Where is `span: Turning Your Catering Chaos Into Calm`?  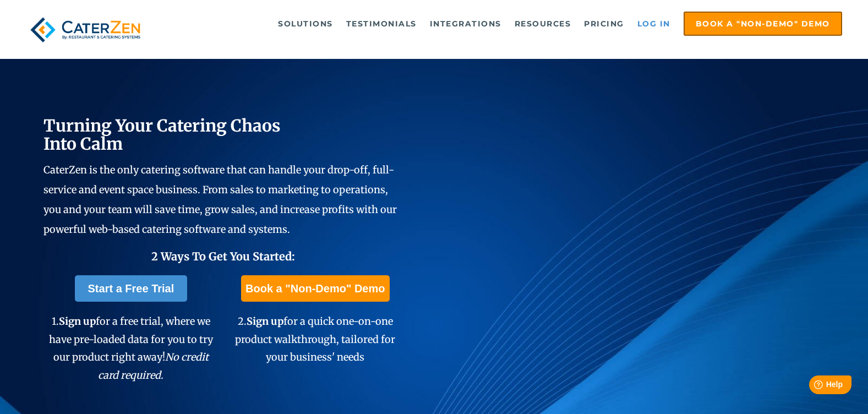
span: Turning Your Catering Chaos Into Calm is located at coordinates (162, 134).